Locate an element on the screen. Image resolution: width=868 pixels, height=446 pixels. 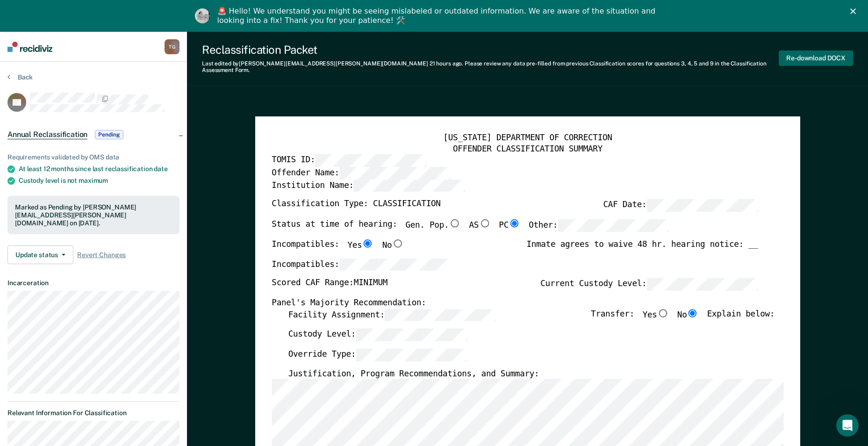
label: Gen. Pop. is located at coordinates (433, 225).